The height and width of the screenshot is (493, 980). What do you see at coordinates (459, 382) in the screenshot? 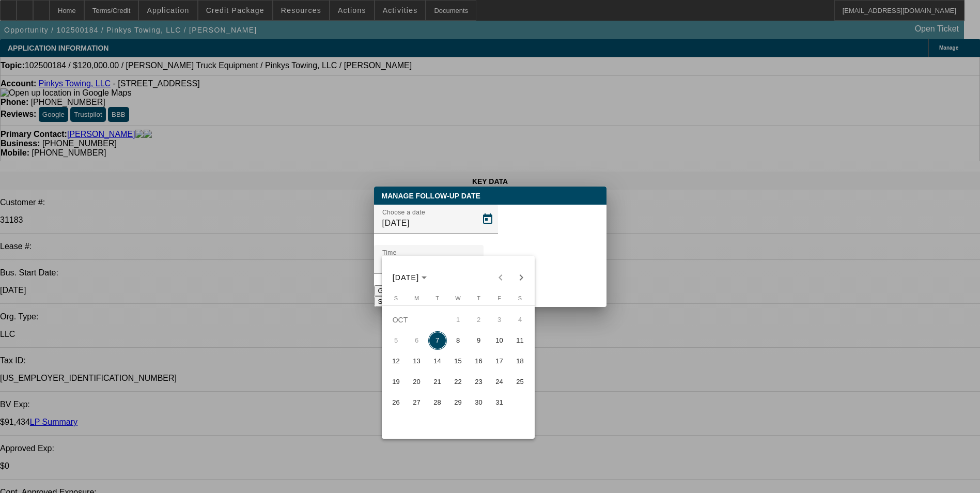
I see `button: October 22, 2025` at bounding box center [459, 382].